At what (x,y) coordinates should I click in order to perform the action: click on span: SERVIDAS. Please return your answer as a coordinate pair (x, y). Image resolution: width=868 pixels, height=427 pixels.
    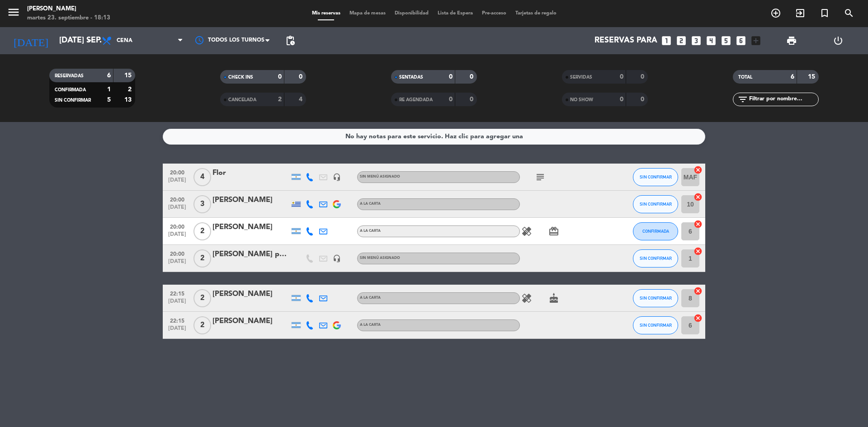
    Looking at the image, I should click on (581, 77).